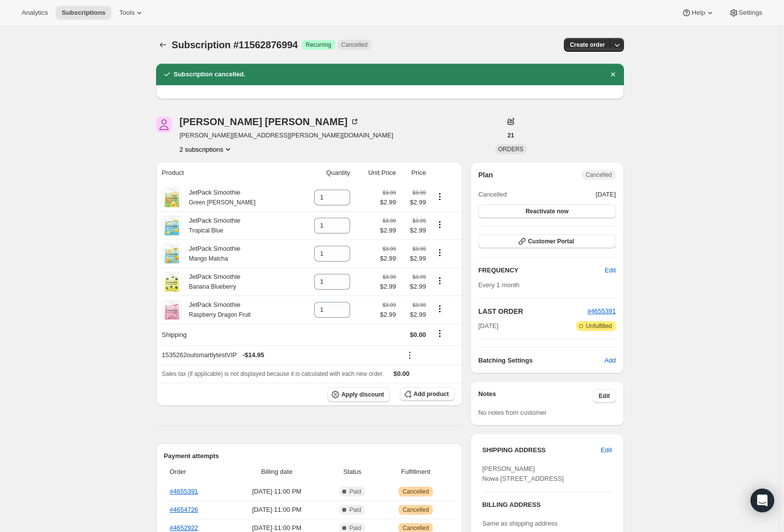 Image resolution: width=784 pixels, height=532 pixels. Describe the element at coordinates (551, 241) in the screenshot. I see `span: Customer Portal` at that location.